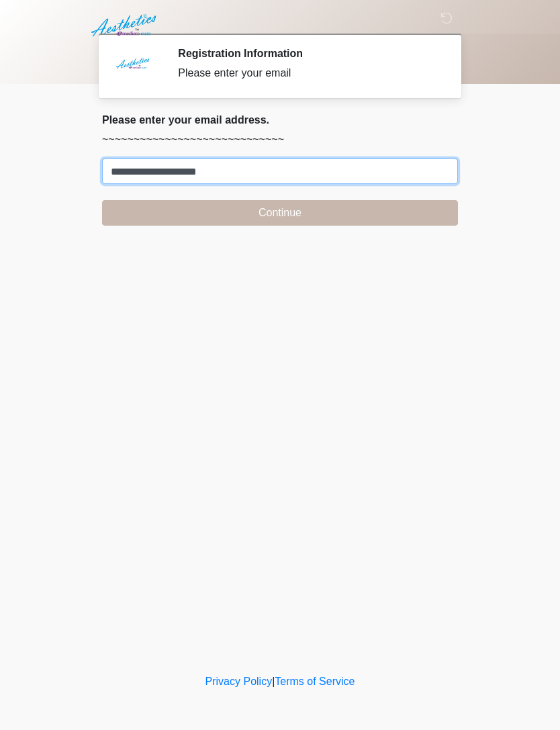  I want to click on a: Privacy Policy, so click(239, 681).